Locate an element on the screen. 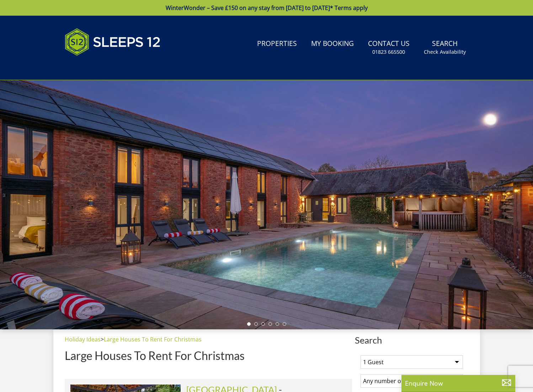 This screenshot has height=392, width=533. a: Holiday Ideas is located at coordinates (83, 339).